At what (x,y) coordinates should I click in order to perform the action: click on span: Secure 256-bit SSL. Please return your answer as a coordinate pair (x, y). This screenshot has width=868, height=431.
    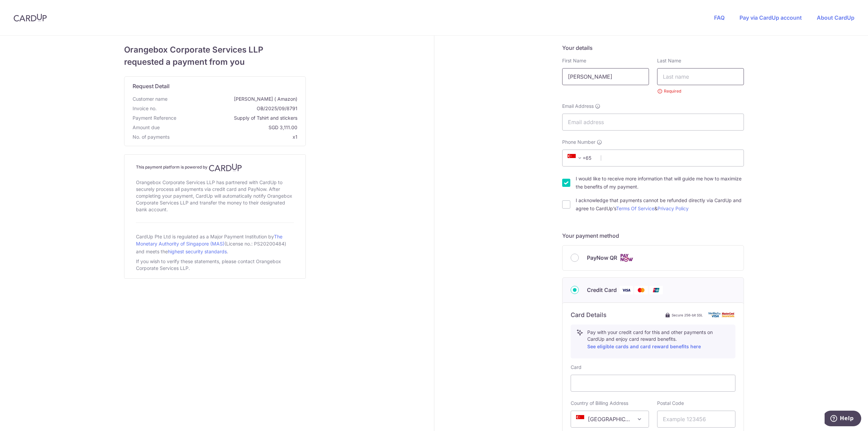
    Looking at the image, I should click on (687, 315).